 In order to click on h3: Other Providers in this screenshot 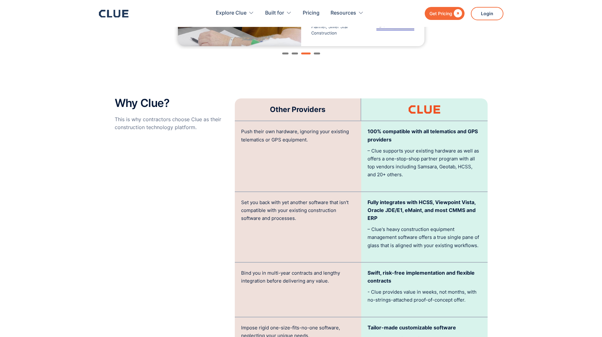, I will do `click(298, 109)`.